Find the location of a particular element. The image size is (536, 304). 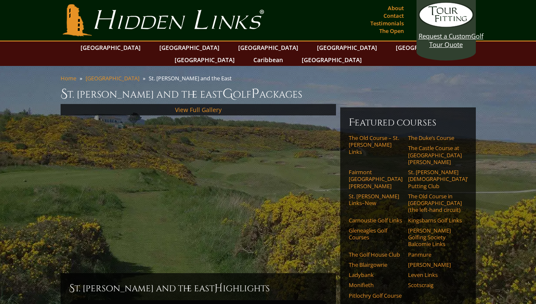

a: Leven Links is located at coordinates (434, 275).